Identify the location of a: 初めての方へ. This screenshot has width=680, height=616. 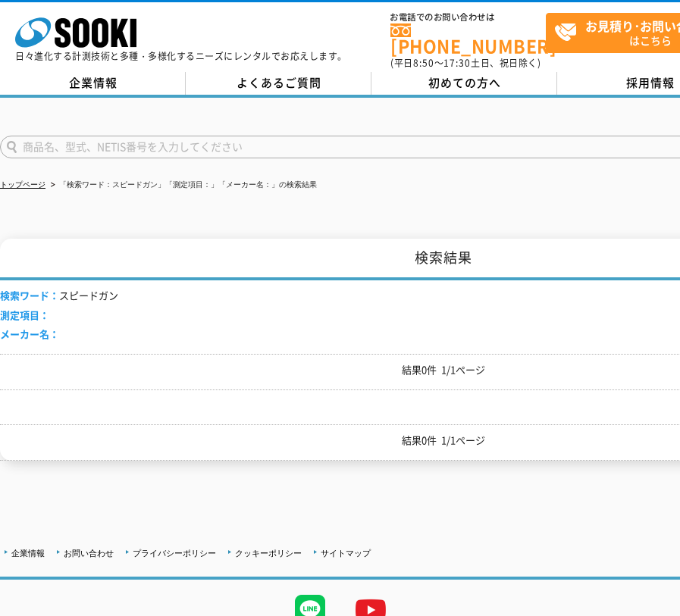
(463, 84).